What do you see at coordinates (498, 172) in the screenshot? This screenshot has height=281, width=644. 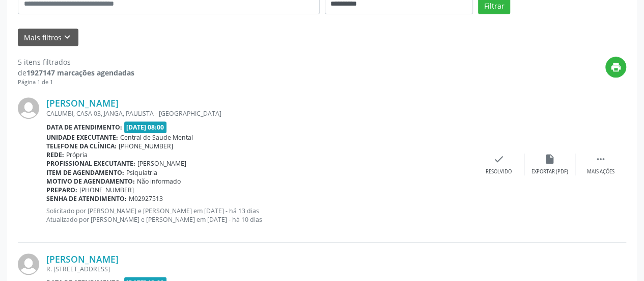 I see `div: Resolvido` at bounding box center [498, 172].